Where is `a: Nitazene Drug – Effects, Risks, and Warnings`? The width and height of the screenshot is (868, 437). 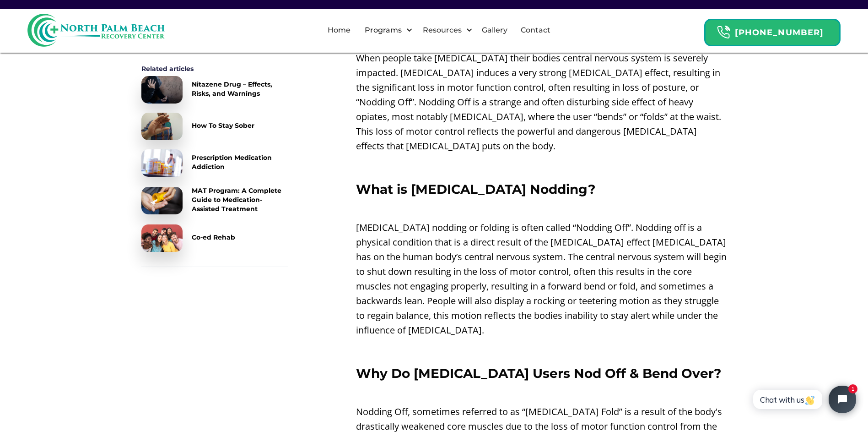 a: Nitazene Drug – Effects, Risks, and Warnings is located at coordinates (214, 90).